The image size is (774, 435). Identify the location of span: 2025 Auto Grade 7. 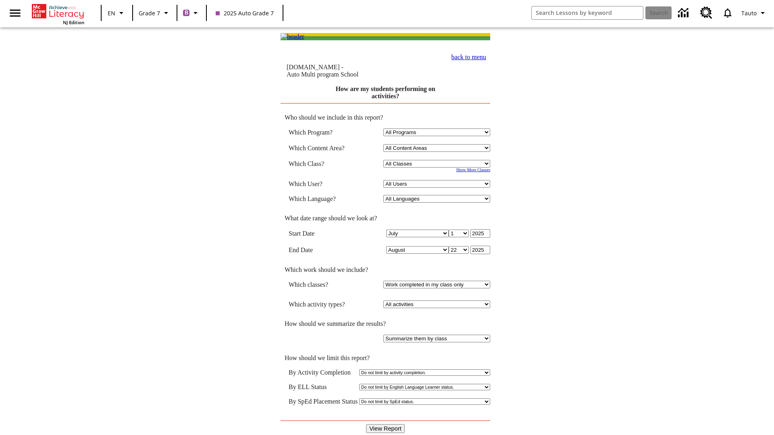
(245, 13).